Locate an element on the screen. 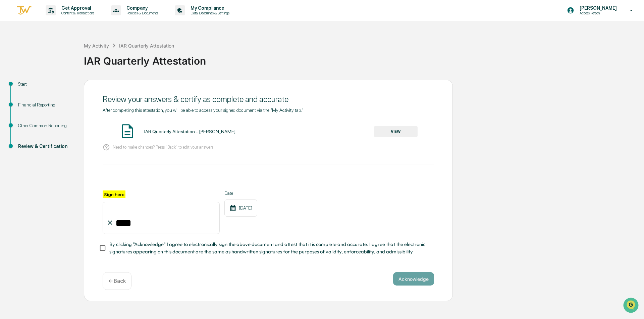  p: ← Back is located at coordinates (117, 281).